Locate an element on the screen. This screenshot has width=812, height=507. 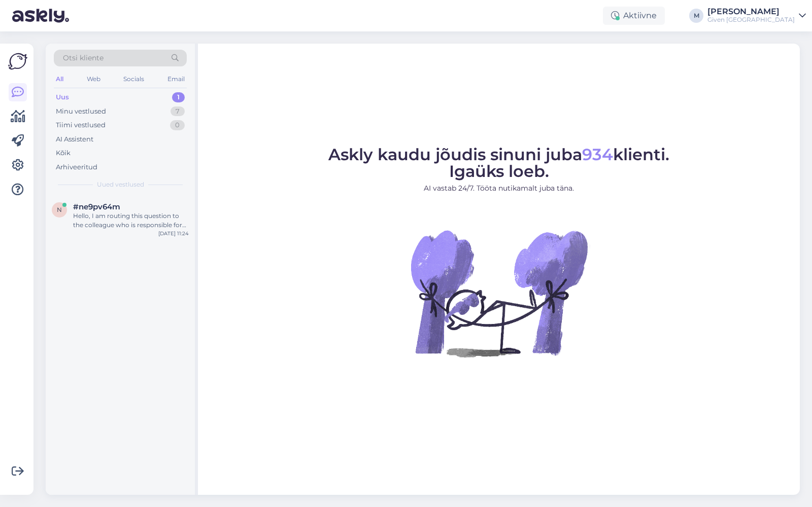
span: 934 is located at coordinates (597, 154).